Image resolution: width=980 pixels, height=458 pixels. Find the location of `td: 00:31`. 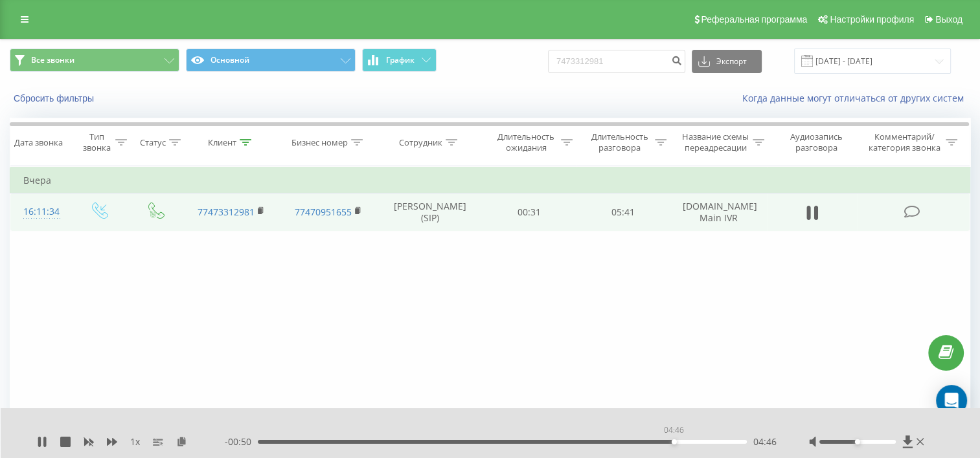

td: 00:31 is located at coordinates (529, 212).